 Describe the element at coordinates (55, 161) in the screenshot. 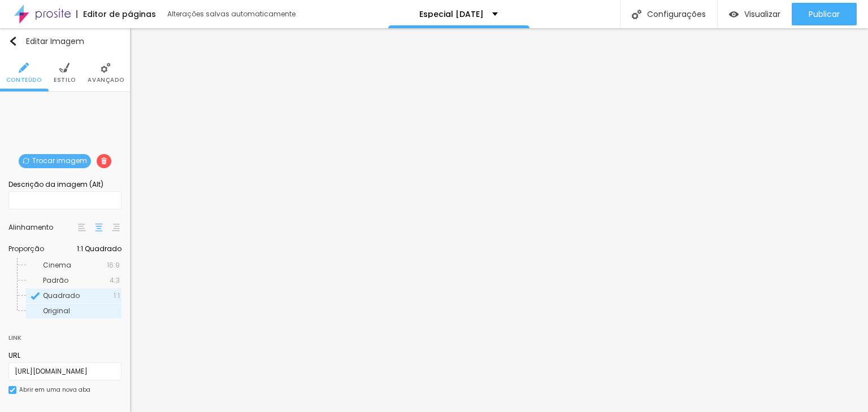

I see `span: Trocar imagem` at that location.